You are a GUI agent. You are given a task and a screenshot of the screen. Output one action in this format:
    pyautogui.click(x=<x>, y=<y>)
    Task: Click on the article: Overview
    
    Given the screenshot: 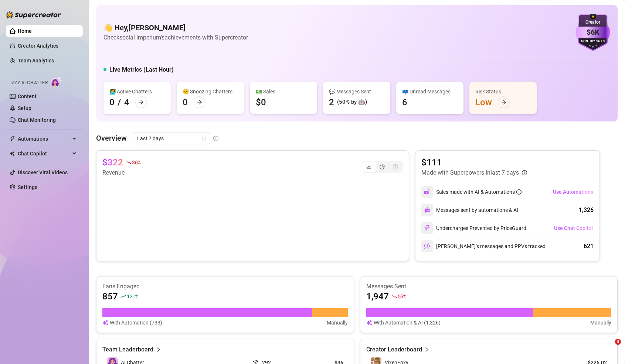 What is the action you would take?
    pyautogui.click(x=111, y=138)
    